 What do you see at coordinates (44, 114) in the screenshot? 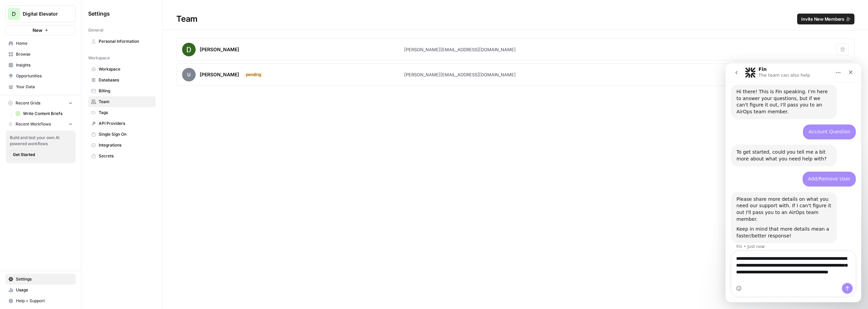
I see `a: Write Content Briefs` at bounding box center [44, 114].